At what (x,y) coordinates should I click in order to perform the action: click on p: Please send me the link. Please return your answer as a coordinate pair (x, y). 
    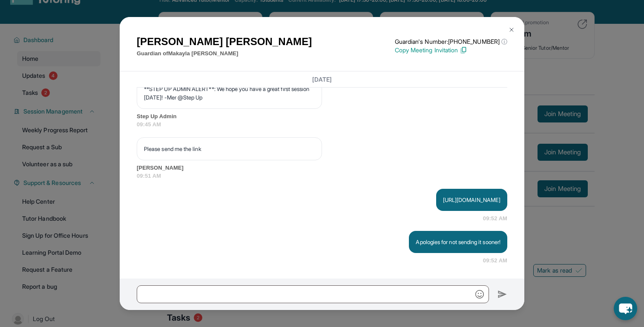
    Looking at the image, I should click on (229, 149).